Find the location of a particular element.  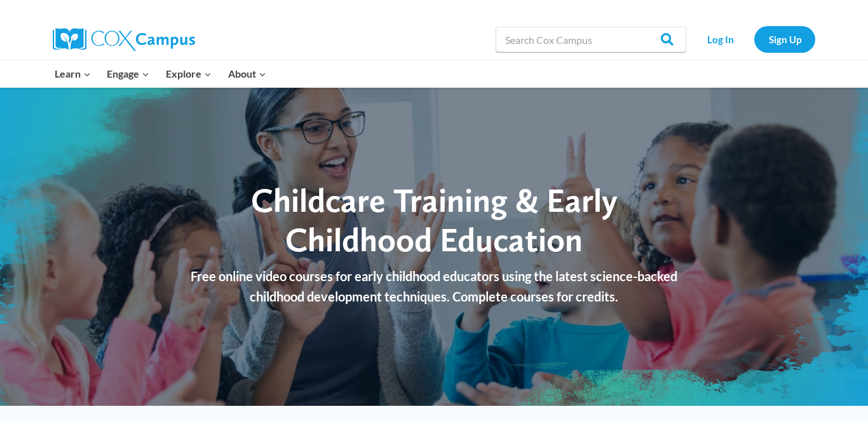

span: Engage is located at coordinates (128, 74).